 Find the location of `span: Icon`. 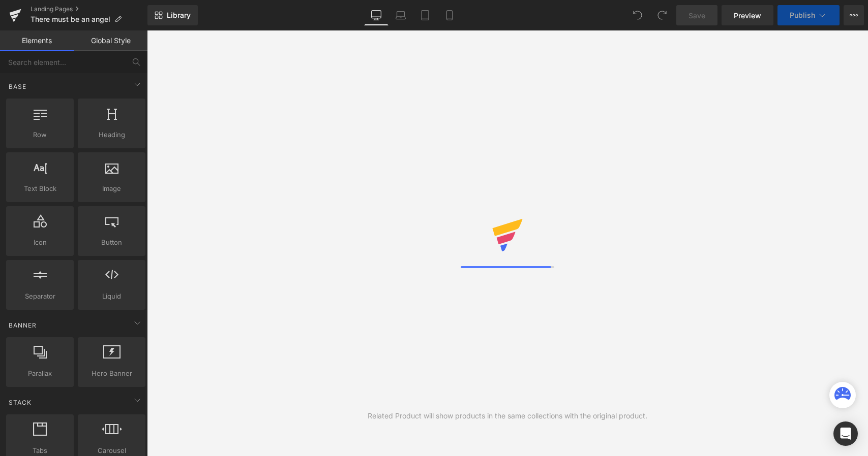

span: Icon is located at coordinates (40, 243).